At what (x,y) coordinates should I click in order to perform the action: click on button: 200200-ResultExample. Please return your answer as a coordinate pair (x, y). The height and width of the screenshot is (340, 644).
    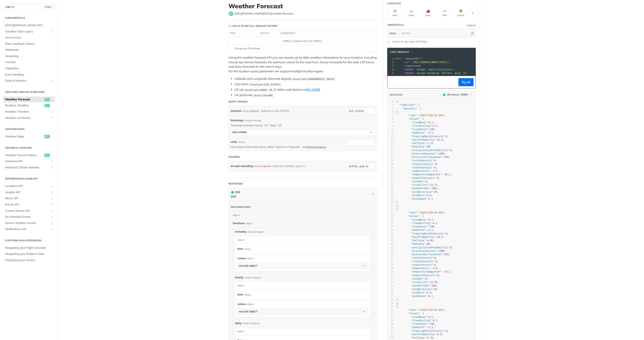
    Looking at the image, I should click on (457, 95).